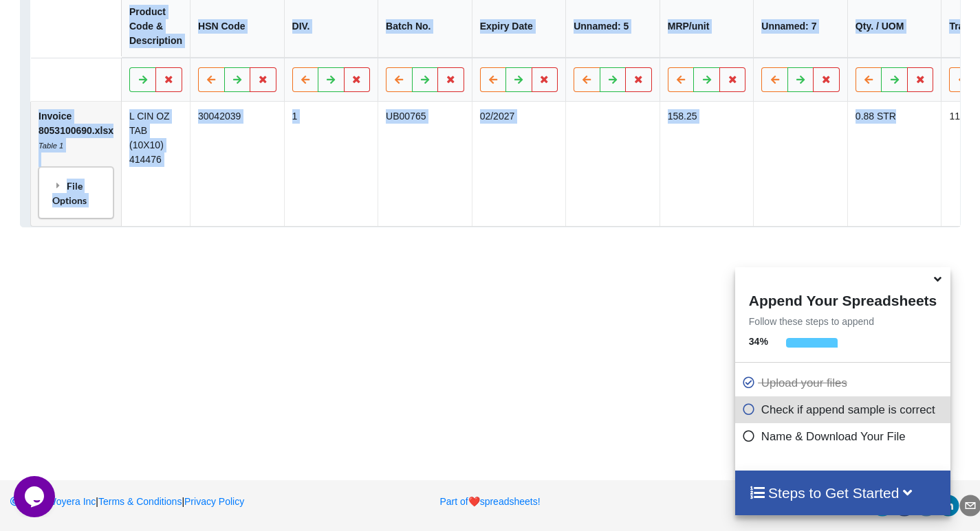 This screenshot has width=980, height=531. I want to click on td: UB00765, so click(424, 164).